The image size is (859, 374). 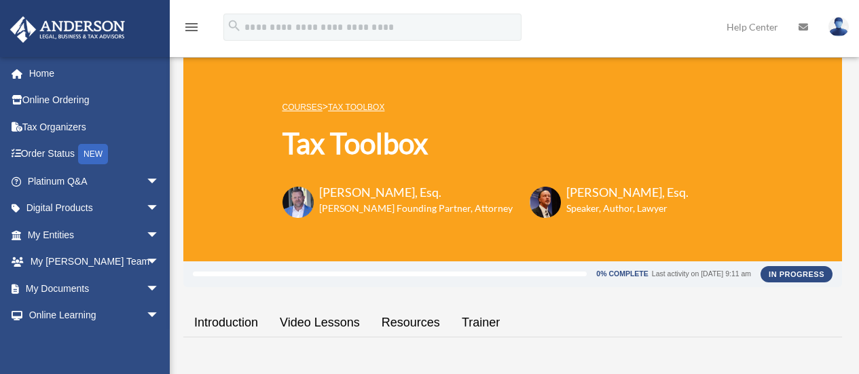 What do you see at coordinates (192, 29) in the screenshot?
I see `a: menu` at bounding box center [192, 29].